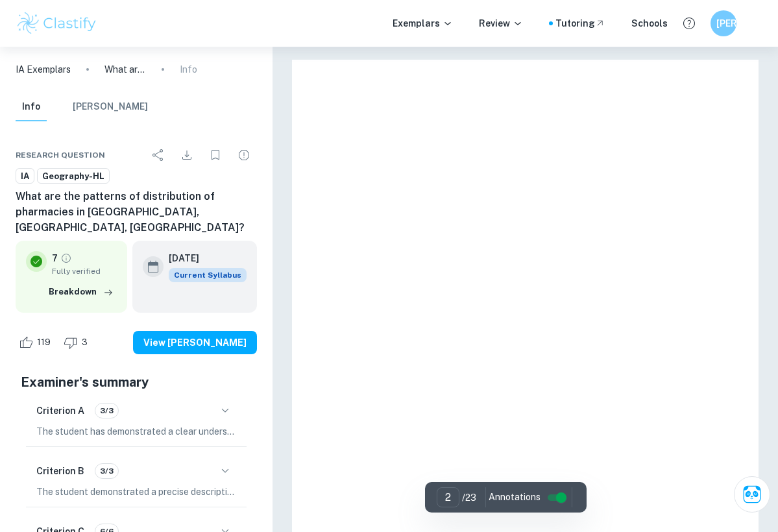 The height and width of the screenshot is (532, 778). Describe the element at coordinates (208, 275) in the screenshot. I see `span: Current Syllabus` at that location.